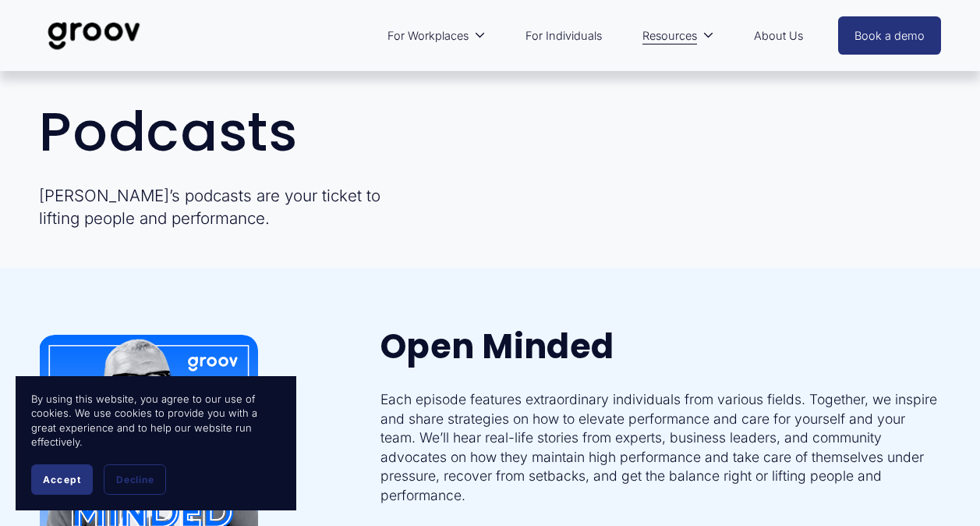  What do you see at coordinates (890, 35) in the screenshot?
I see `a: Book a demo` at bounding box center [890, 35].